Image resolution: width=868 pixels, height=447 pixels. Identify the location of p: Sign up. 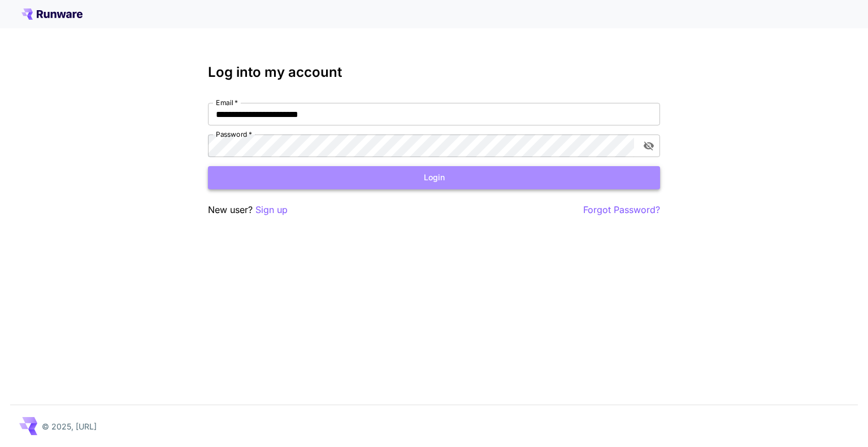
(271, 210).